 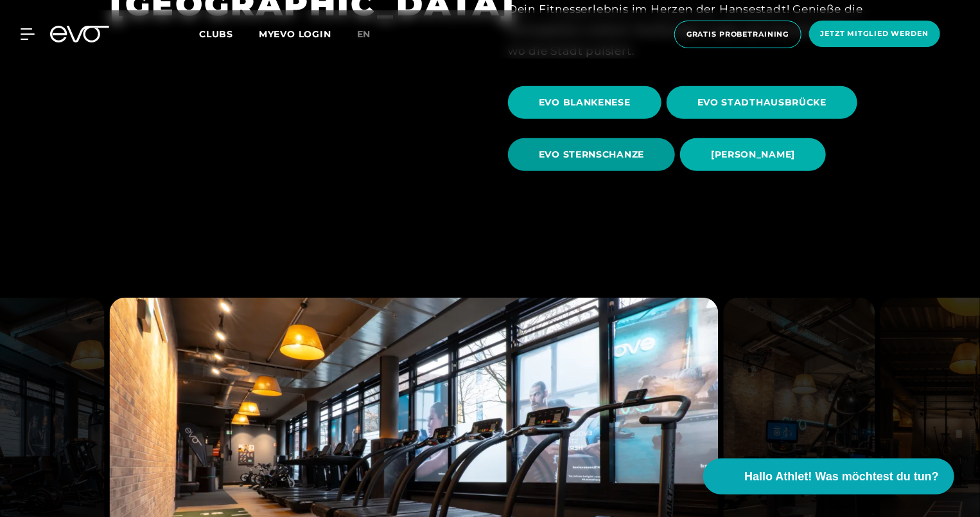 What do you see at coordinates (875, 33) in the screenshot?
I see `span: Jetzt Mitglied werden` at bounding box center [875, 33].